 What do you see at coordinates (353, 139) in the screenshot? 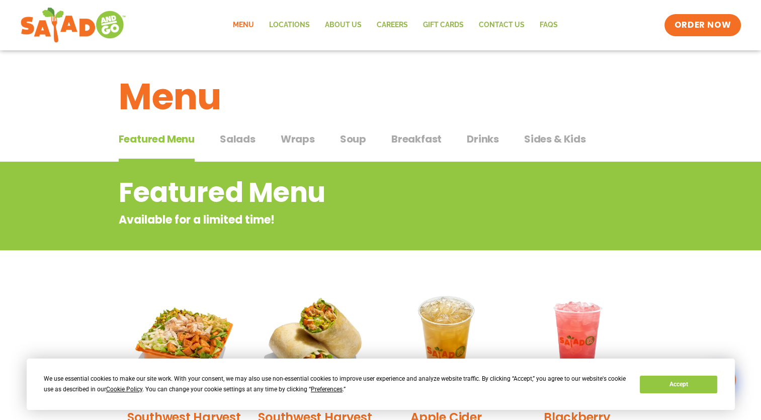
I see `span: Soup` at bounding box center [353, 139].